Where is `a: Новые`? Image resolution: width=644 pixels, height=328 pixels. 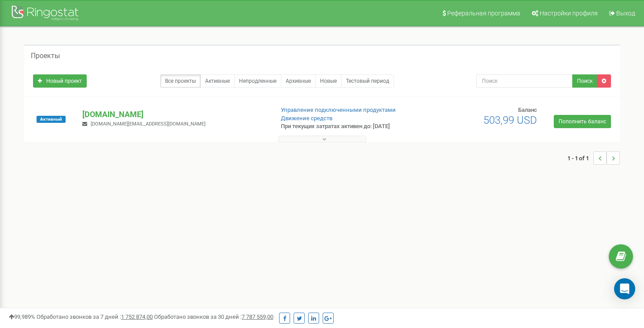 a: Новые is located at coordinates (328, 81).